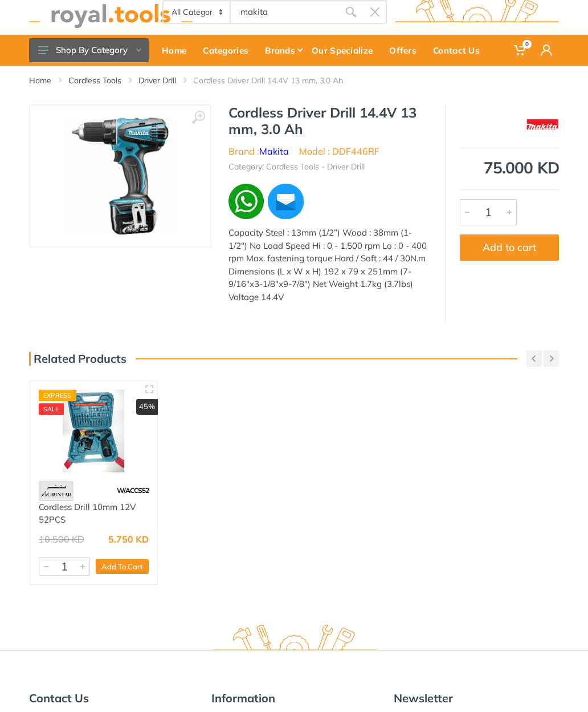 The width and height of the screenshot is (588, 712). I want to click on div: Express, so click(58, 395).